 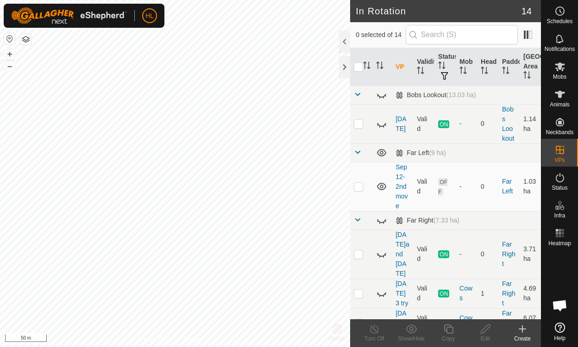 What do you see at coordinates (560, 21) in the screenshot?
I see `span: Schedules` at bounding box center [560, 21].